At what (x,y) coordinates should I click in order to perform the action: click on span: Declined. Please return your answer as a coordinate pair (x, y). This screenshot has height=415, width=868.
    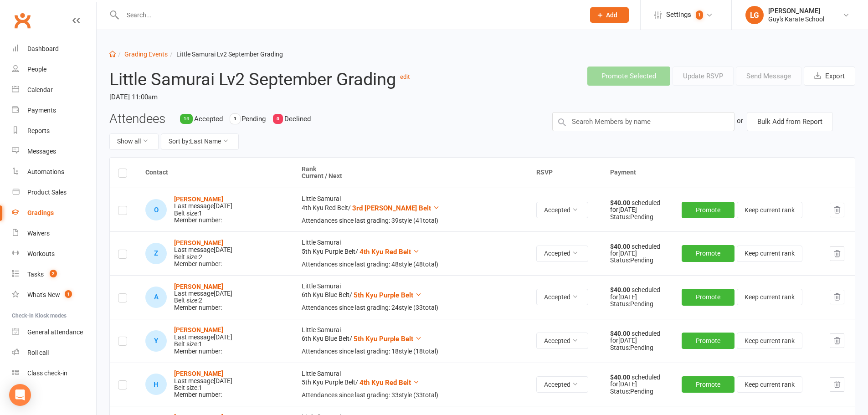
    Looking at the image, I should click on (297, 119).